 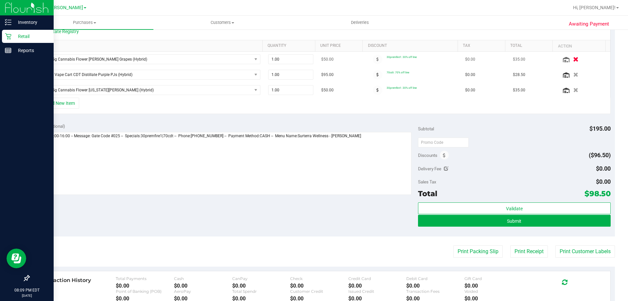 I want to click on button: Print Customer Labels, so click(x=586, y=251).